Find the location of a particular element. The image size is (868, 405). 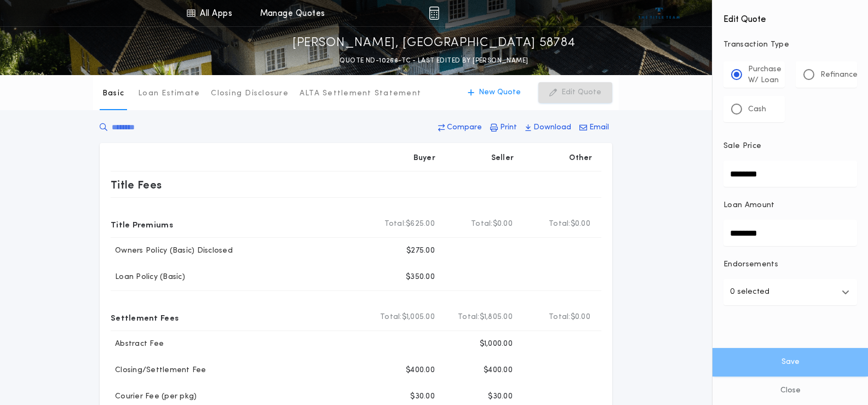

button: 0 selected is located at coordinates (790, 292).